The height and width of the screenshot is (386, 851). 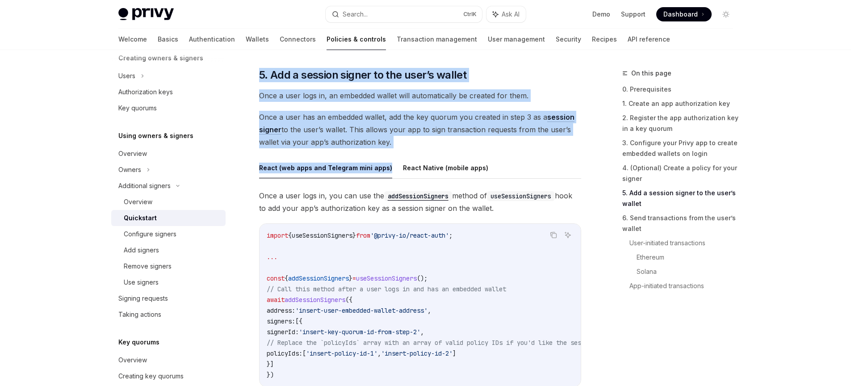 What do you see at coordinates (689, 272) in the screenshot?
I see `a: Solana` at bounding box center [689, 272].